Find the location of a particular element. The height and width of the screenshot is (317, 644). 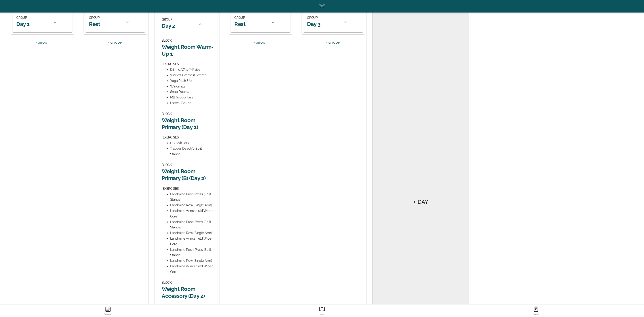

div: GROUPDay 2 is located at coordinates (182, 24).